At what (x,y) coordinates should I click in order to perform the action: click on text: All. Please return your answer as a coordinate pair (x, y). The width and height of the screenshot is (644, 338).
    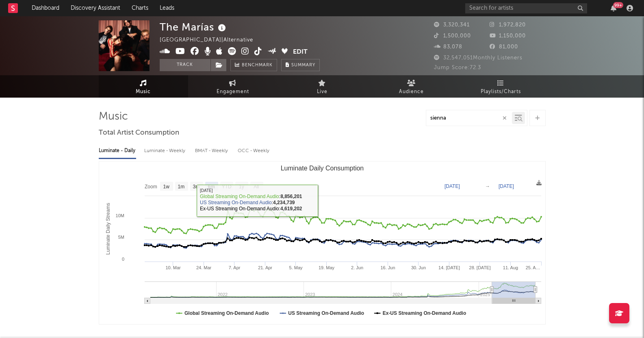
    Looking at the image, I should click on (256, 187).